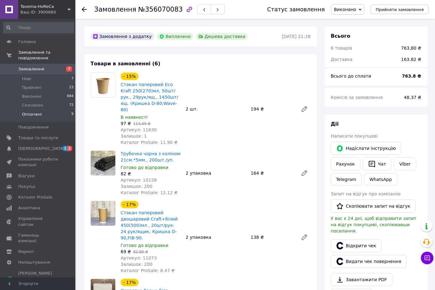 Image resolution: width=435 pixels, height=290 pixels. Describe the element at coordinates (175, 36) in the screenshot. I see `div: Виплачено` at that location.